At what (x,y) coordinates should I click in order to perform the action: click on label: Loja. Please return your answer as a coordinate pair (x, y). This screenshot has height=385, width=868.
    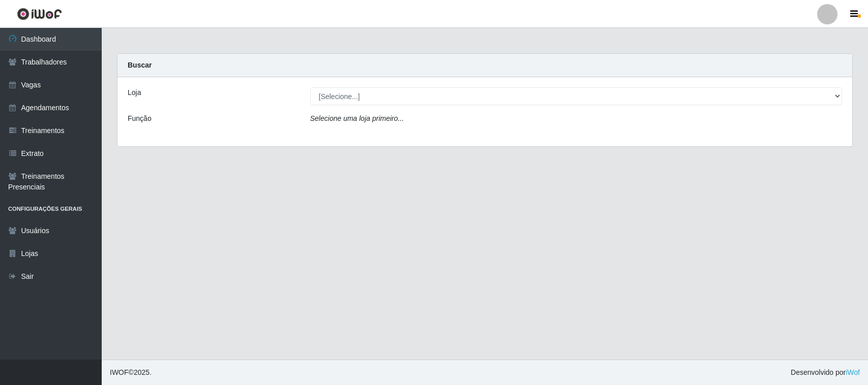
    Looking at the image, I should click on (135, 93).